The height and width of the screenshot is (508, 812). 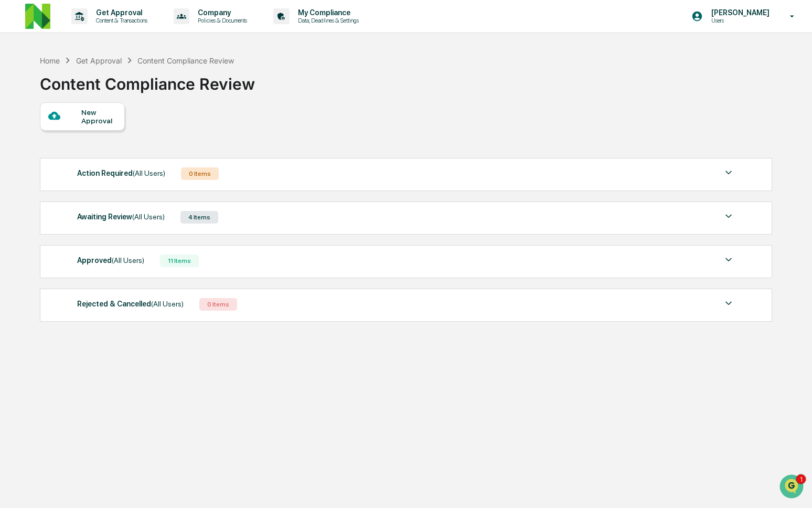 What do you see at coordinates (121, 173) in the screenshot?
I see `div: Action Required` at bounding box center [121, 173].